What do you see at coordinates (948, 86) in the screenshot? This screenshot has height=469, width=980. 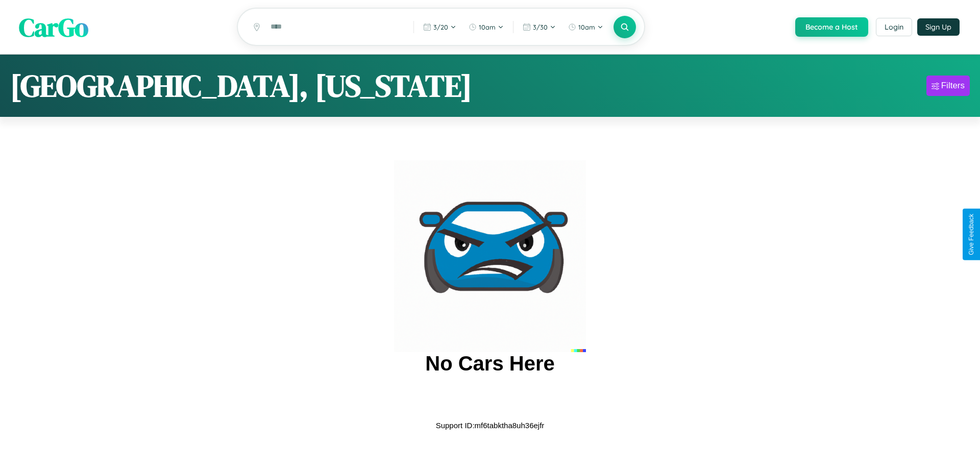 I see `button: Filters` at bounding box center [948, 86].